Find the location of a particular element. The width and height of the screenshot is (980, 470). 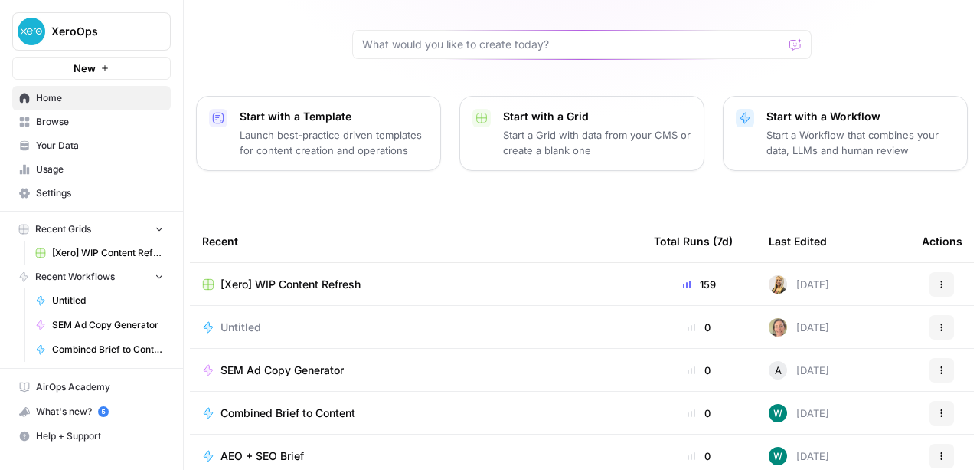

span: Recent Workflows is located at coordinates (75, 277).